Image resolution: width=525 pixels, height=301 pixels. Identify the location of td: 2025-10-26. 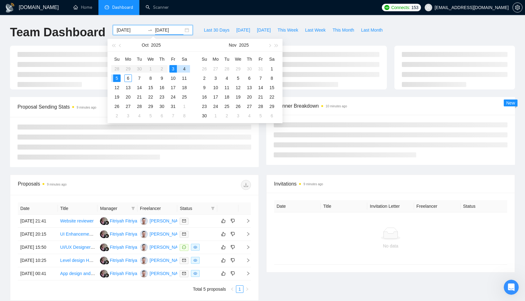
(117, 106).